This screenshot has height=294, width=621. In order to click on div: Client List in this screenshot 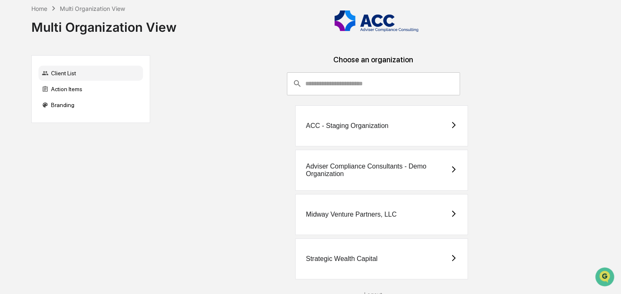, I will do `click(91, 73)`.